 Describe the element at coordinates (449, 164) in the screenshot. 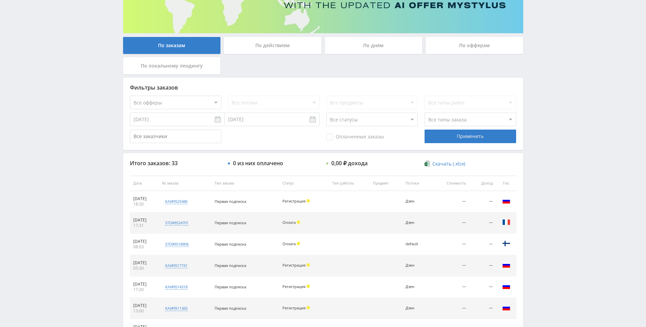

I see `span: Скачать (.xlsx)` at that location.